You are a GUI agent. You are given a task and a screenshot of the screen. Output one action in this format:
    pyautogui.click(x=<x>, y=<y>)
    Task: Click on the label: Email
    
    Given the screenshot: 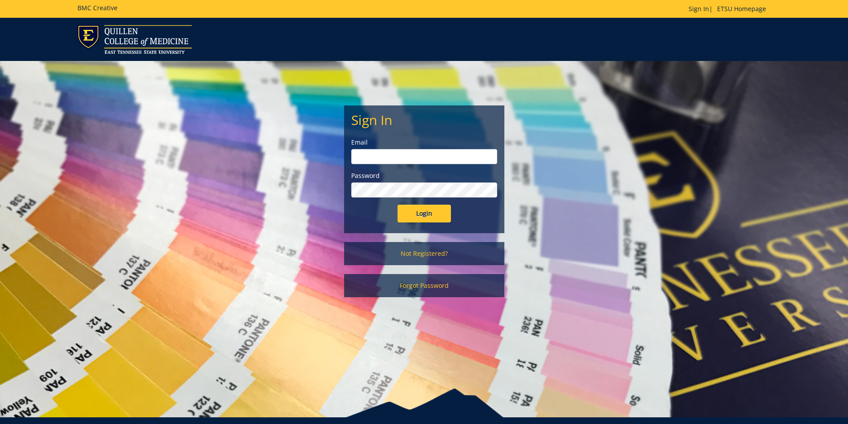 What is the action you would take?
    pyautogui.click(x=424, y=142)
    